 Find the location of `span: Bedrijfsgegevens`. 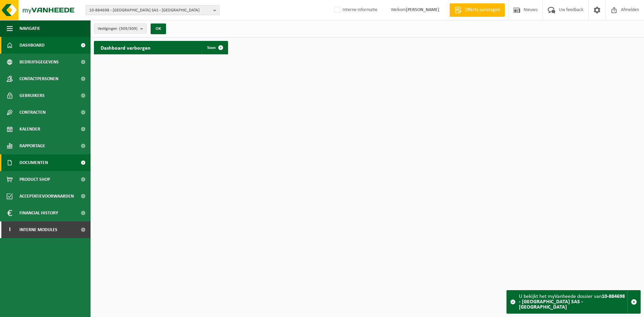

span: Bedrijfsgegevens is located at coordinates (39, 62).